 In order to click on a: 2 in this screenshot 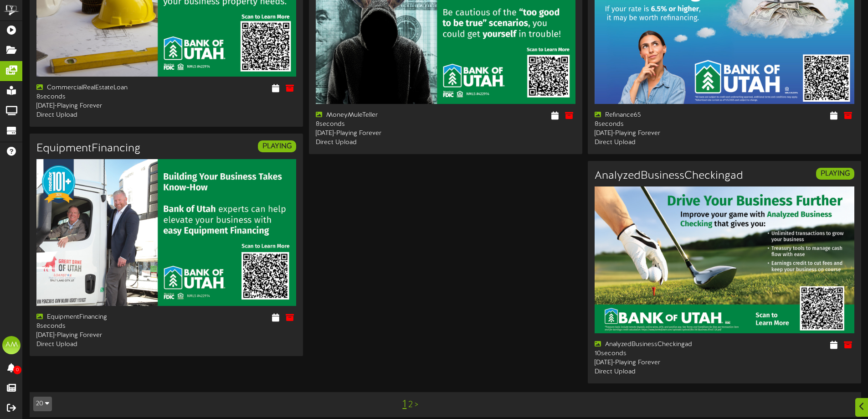, I will do `click(411, 405)`.